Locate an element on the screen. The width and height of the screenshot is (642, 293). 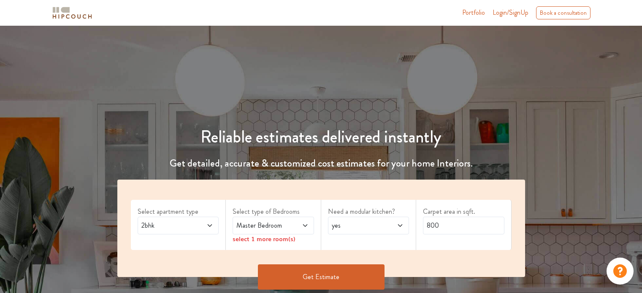
label: Select type of Bedrooms is located at coordinates (273, 212).